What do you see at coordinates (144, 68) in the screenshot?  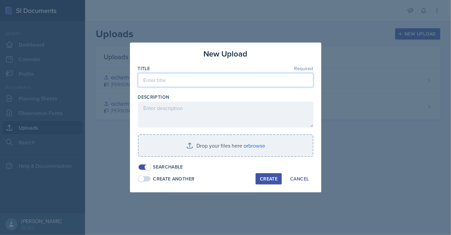 I see `label: Title` at bounding box center [144, 68].